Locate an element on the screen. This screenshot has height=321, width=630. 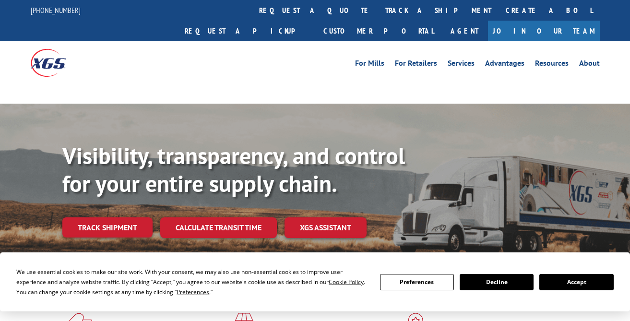
a: Request a pickup is located at coordinates (247, 31).